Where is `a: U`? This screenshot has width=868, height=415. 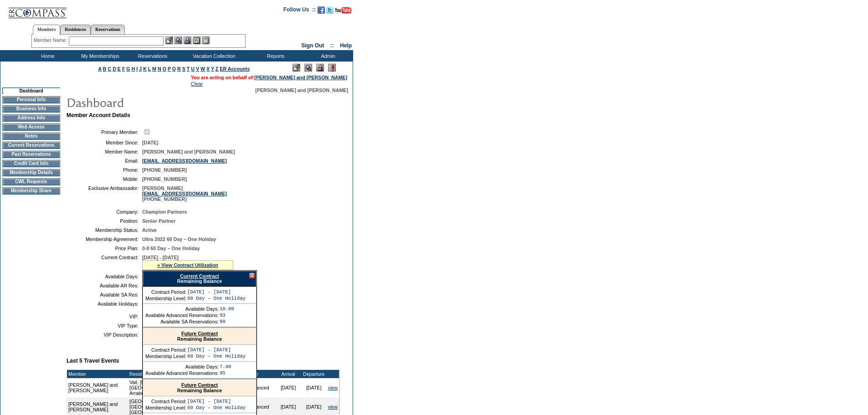 a: U is located at coordinates (193, 69).